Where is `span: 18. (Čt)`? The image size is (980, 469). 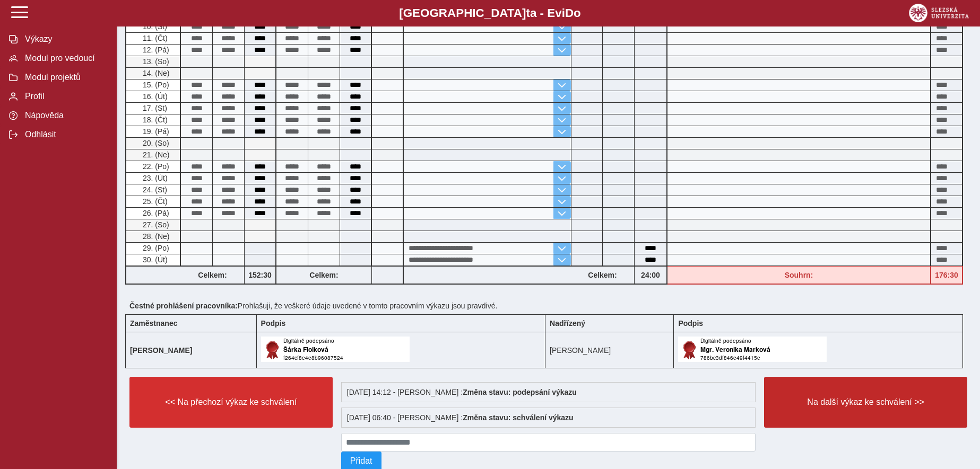
span: 18. (Čt) is located at coordinates (154, 120).